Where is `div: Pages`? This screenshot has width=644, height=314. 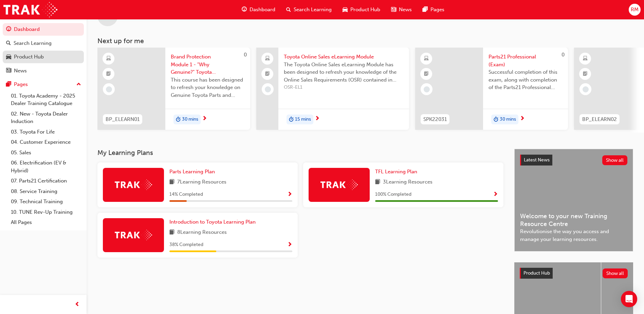 div: Pages is located at coordinates (21, 84).